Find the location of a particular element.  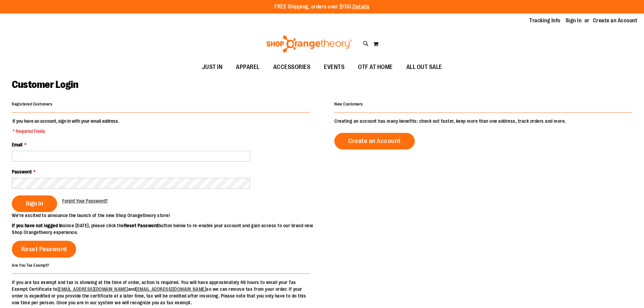

p: We’re excited to announce the launch of the new Shop Orangetheory store! is located at coordinates (167, 215).